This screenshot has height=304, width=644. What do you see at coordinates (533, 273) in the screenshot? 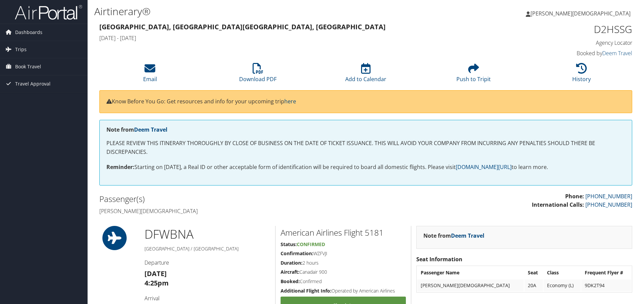
I see `th: Seat` at bounding box center [533, 273].